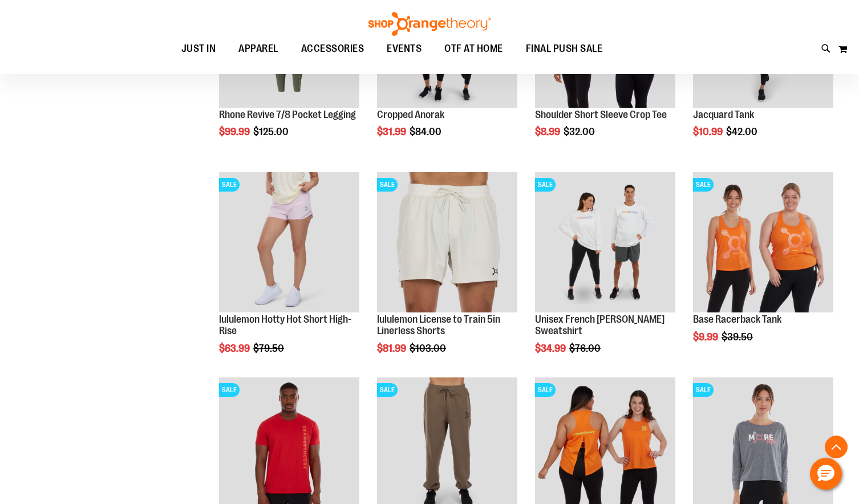 The image size is (859, 504). What do you see at coordinates (404, 49) in the screenshot?
I see `a: EVENTS` at bounding box center [404, 49].